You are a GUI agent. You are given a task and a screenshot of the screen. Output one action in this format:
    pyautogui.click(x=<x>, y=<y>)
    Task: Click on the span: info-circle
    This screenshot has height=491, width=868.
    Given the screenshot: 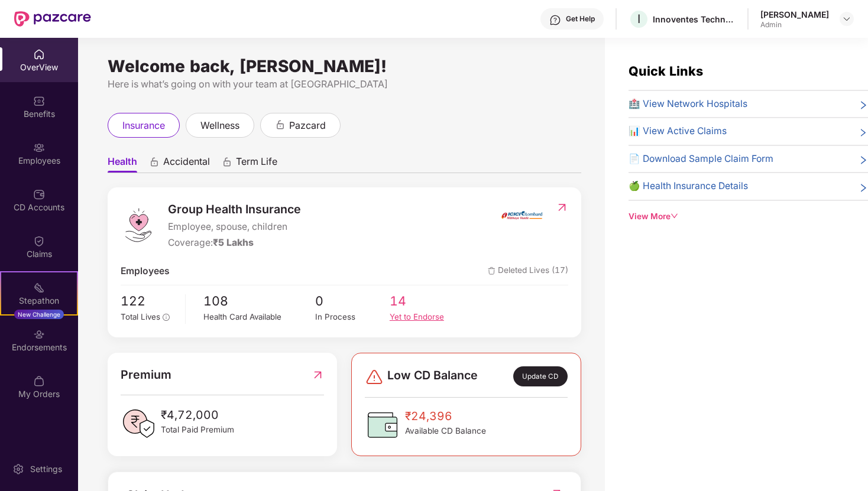 What is the action you would take?
    pyautogui.click(x=166, y=317)
    